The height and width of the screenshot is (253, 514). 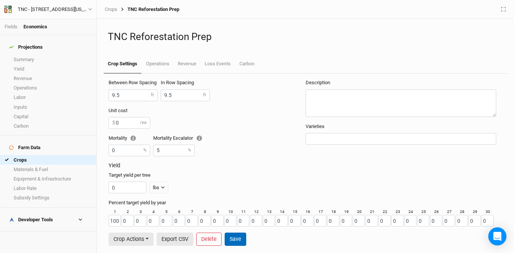 What do you see at coordinates (141, 212) in the screenshot?
I see `label: 3` at bounding box center [141, 212].